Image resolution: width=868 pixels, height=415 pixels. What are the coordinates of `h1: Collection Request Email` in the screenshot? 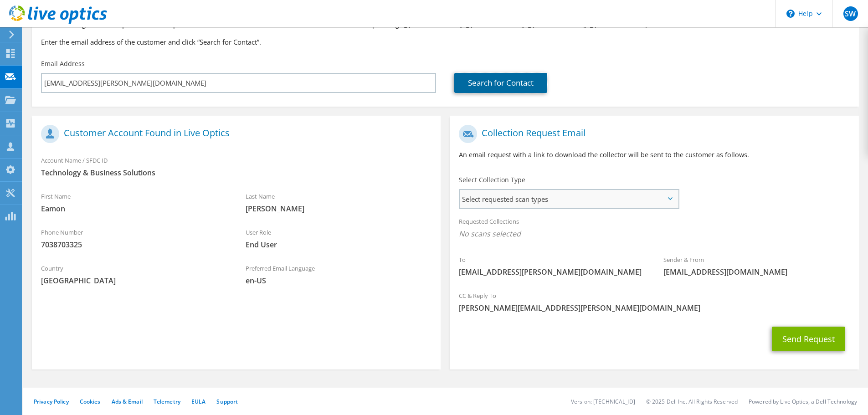 It's located at (651, 134).